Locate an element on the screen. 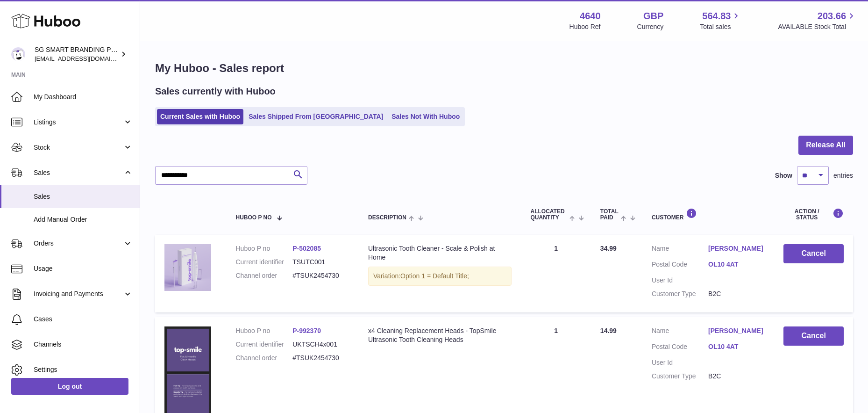 The height and width of the screenshot is (413, 868). strong: 4640 is located at coordinates (590, 16).